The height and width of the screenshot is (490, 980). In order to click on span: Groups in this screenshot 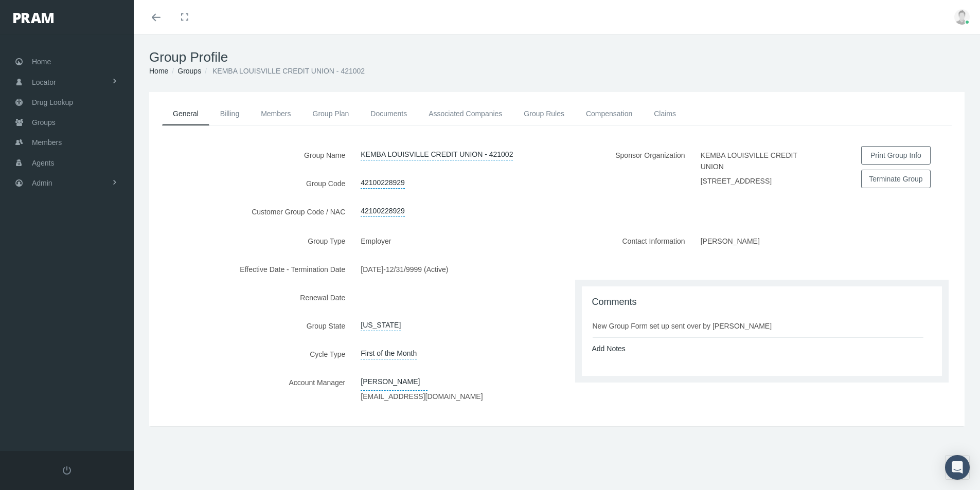, I will do `click(44, 122)`.